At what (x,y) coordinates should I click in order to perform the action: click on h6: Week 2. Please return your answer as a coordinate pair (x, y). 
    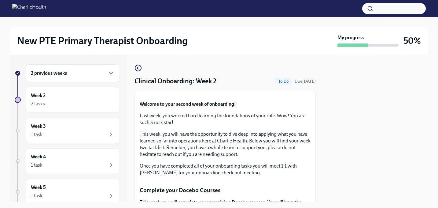
    Looking at the image, I should click on (38, 95).